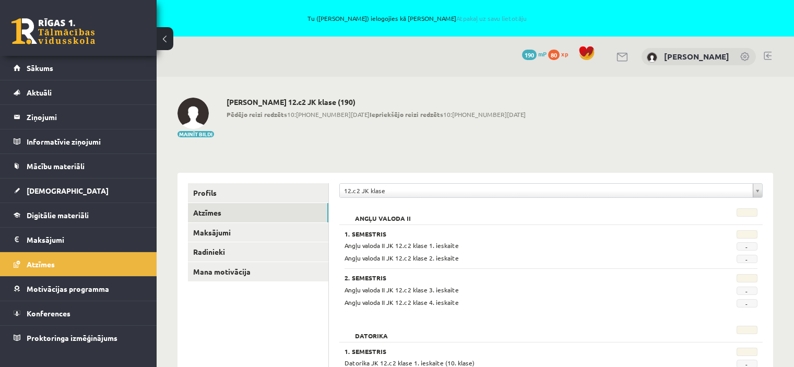 Image resolution: width=794 pixels, height=367 pixels. What do you see at coordinates (85, 141) in the screenshot?
I see `legend: Informatīvie ziņojumi` at bounding box center [85, 141].